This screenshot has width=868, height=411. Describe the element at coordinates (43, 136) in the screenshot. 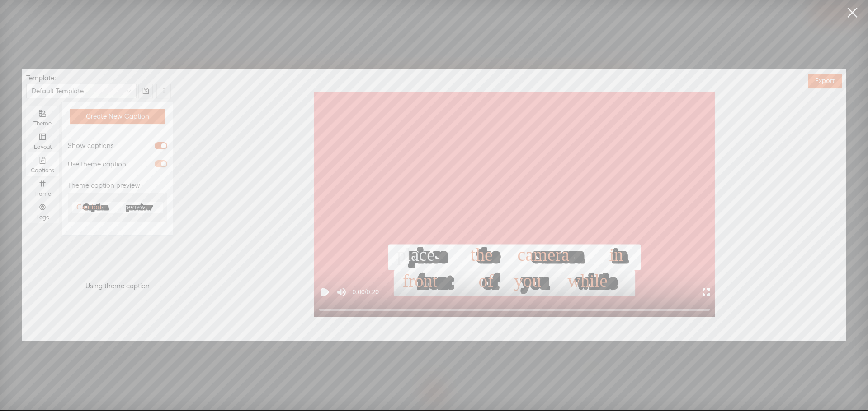

I see `span: layout` at that location.